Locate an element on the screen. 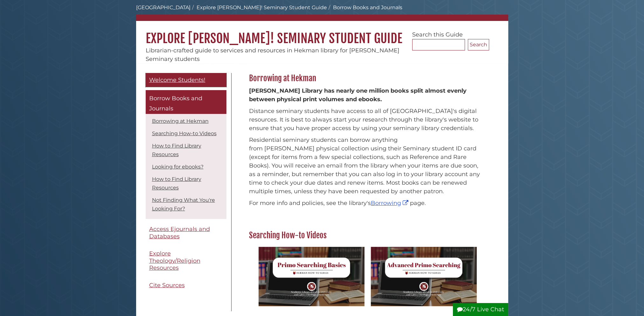  span: Access Ejournals and Databases is located at coordinates (179, 233).